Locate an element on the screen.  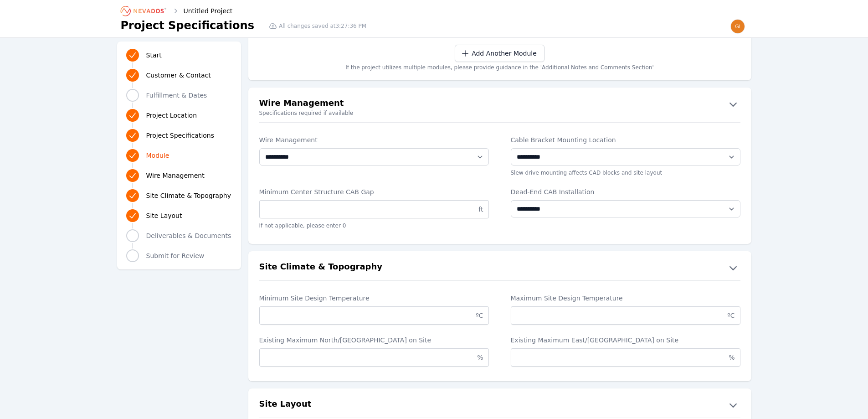
h2: Site Layout is located at coordinates (285, 404).